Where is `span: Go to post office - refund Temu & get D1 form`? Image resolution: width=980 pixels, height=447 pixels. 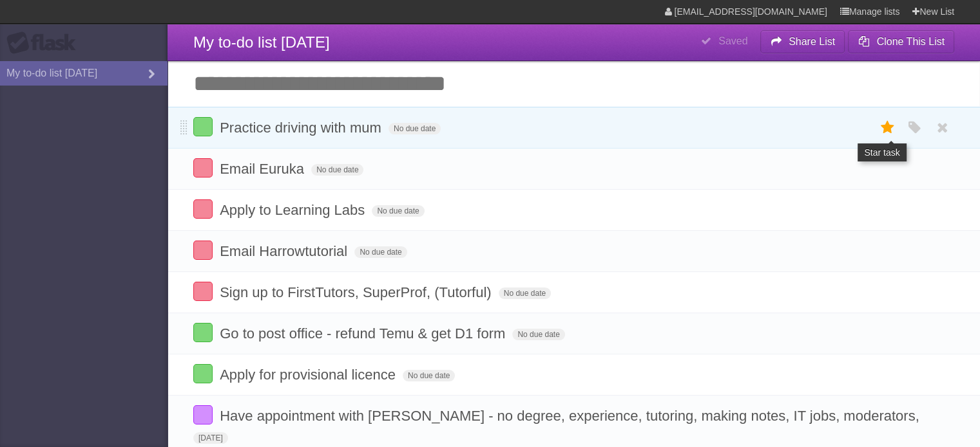
span: Go to post office - refund Temu & get D1 form is located at coordinates (364, 334).